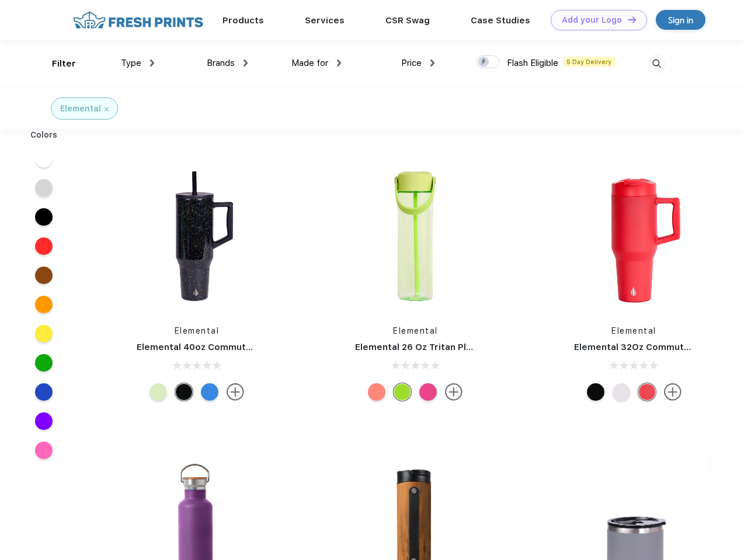 Image resolution: width=744 pixels, height=560 pixels. Describe the element at coordinates (310, 63) in the screenshot. I see `span: Made for` at that location.